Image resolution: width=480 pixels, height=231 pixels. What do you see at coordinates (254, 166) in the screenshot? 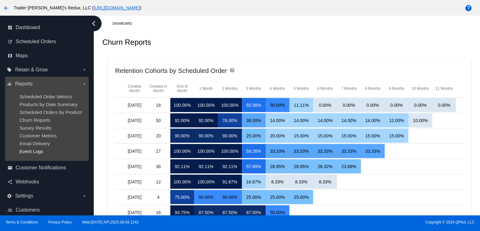
I see `mat-cell: 57.89%` at bounding box center [254, 166].